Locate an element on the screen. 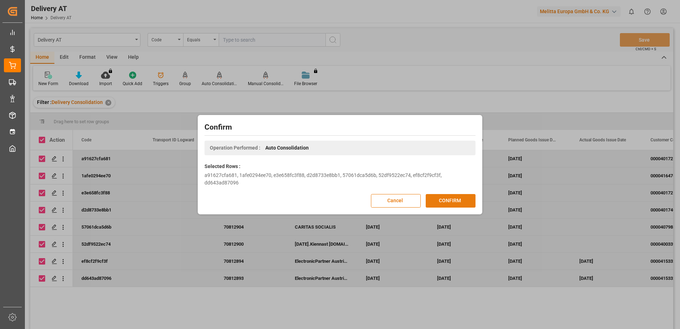 The height and width of the screenshot is (329, 680). label: Selected Rows : is located at coordinates (222, 166).